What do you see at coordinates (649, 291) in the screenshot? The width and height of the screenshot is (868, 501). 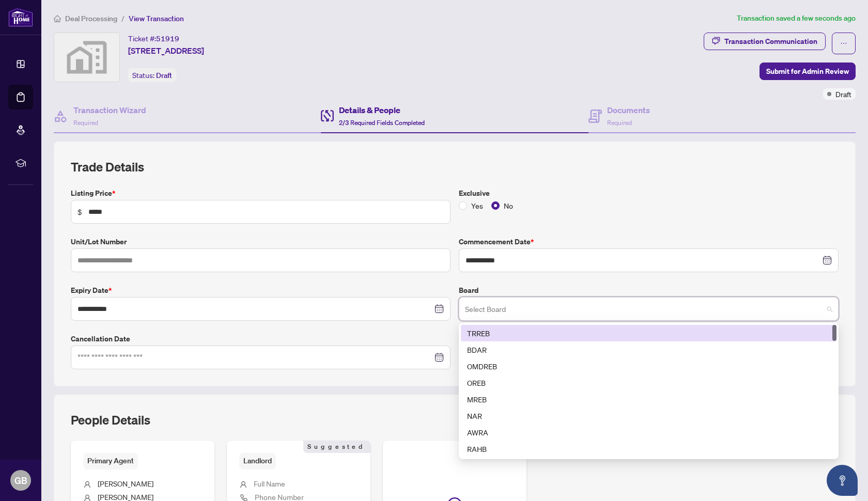 I see `label: Board` at bounding box center [649, 291].